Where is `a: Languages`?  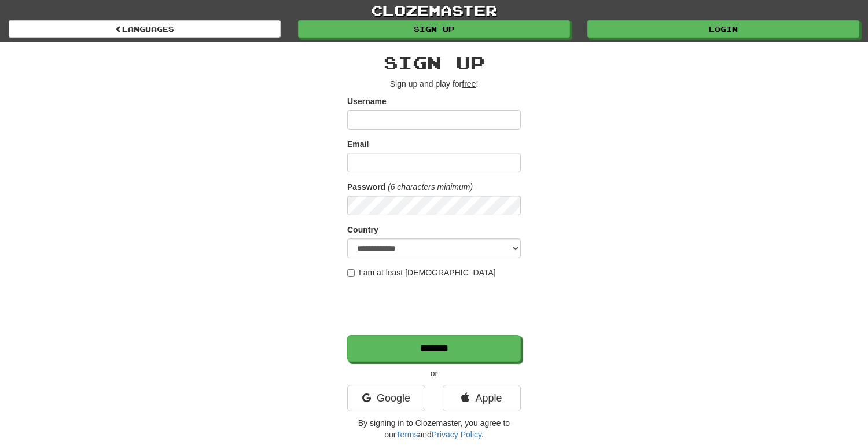 a: Languages is located at coordinates (145, 29).